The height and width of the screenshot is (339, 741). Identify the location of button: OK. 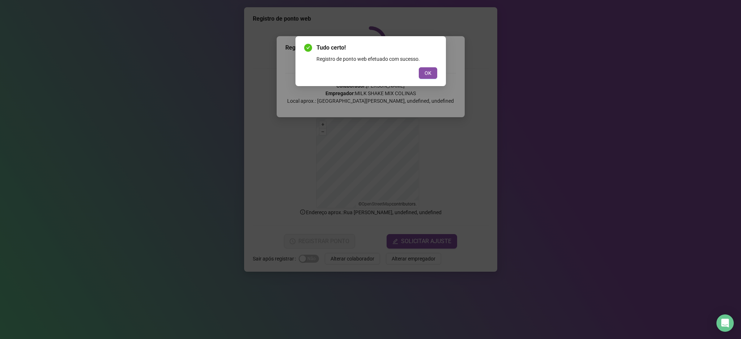
(428, 73).